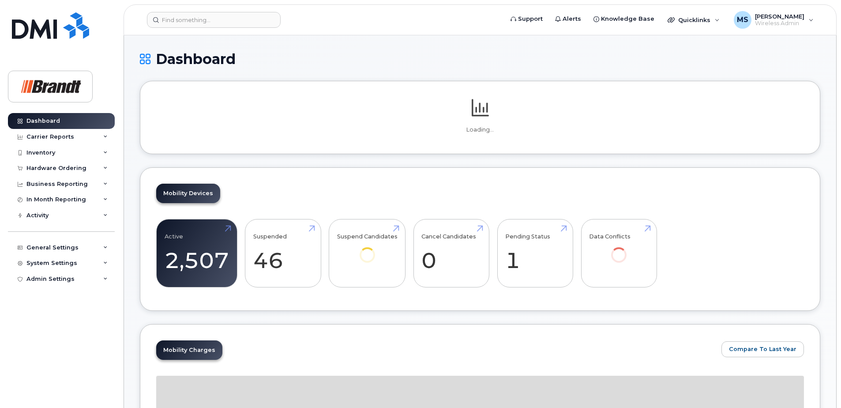  Describe the element at coordinates (189, 350) in the screenshot. I see `a: Mobility Charges` at that location.